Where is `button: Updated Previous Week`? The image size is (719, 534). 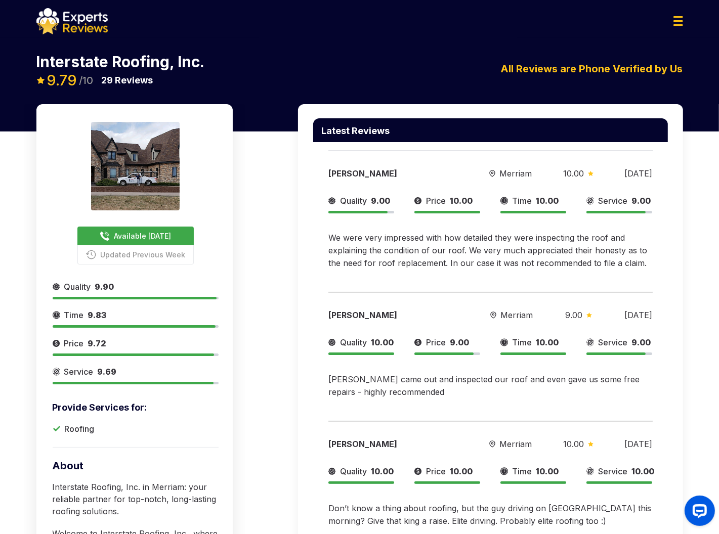
button: Updated Previous Week is located at coordinates (136, 255).